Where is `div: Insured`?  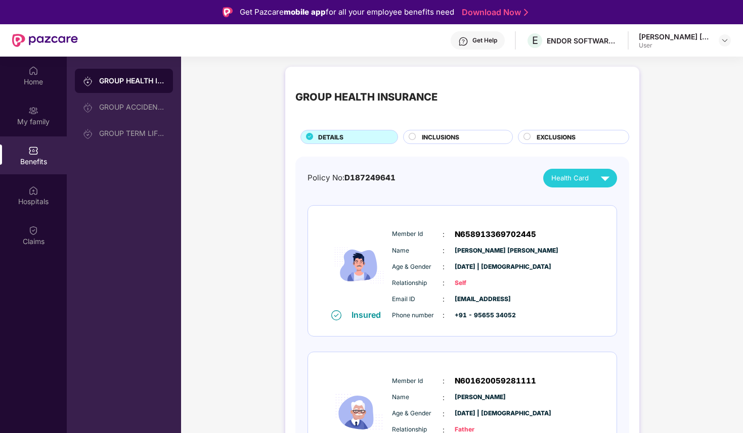
div: Insured is located at coordinates (369, 315).